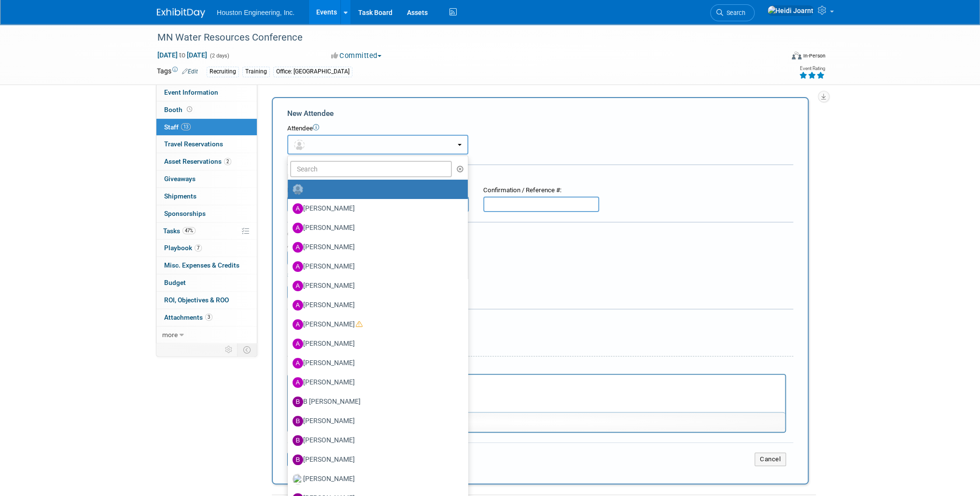  I want to click on a: Edit, so click(190, 71).